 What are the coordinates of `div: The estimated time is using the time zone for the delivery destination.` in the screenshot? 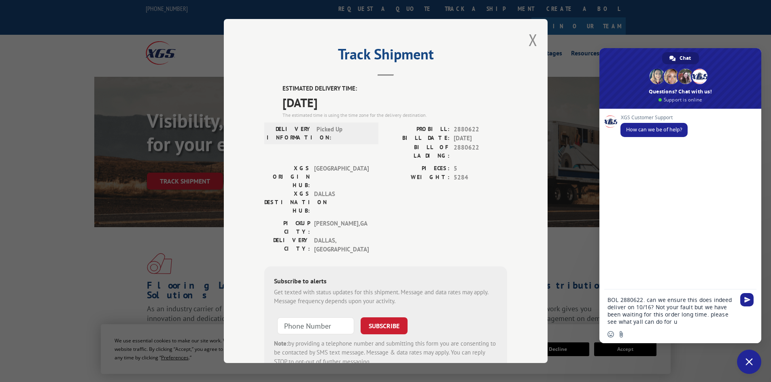 It's located at (394, 115).